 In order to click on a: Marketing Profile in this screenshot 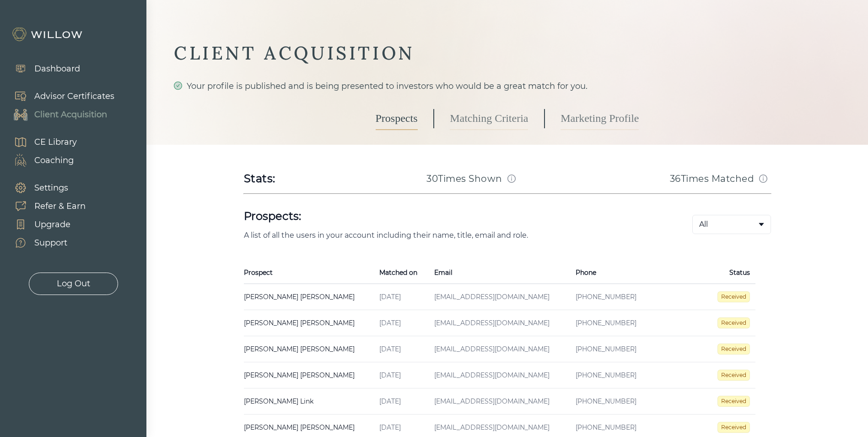, I will do `click(599, 118)`.